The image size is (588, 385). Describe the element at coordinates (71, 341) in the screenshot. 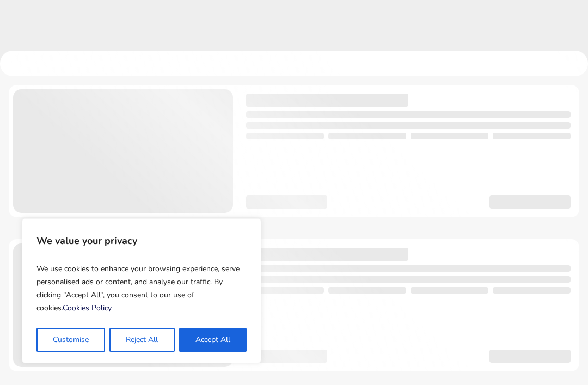

I see `button: Customise` at that location.